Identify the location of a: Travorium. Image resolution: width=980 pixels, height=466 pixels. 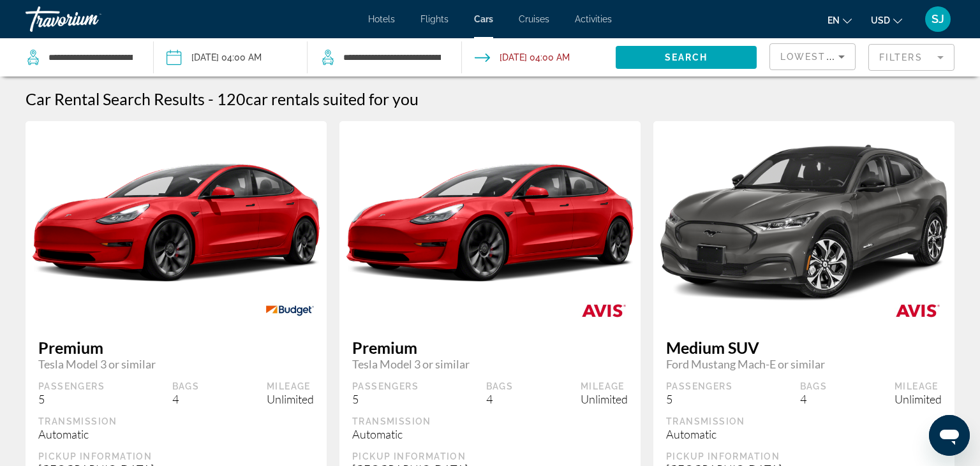
(89, 19).